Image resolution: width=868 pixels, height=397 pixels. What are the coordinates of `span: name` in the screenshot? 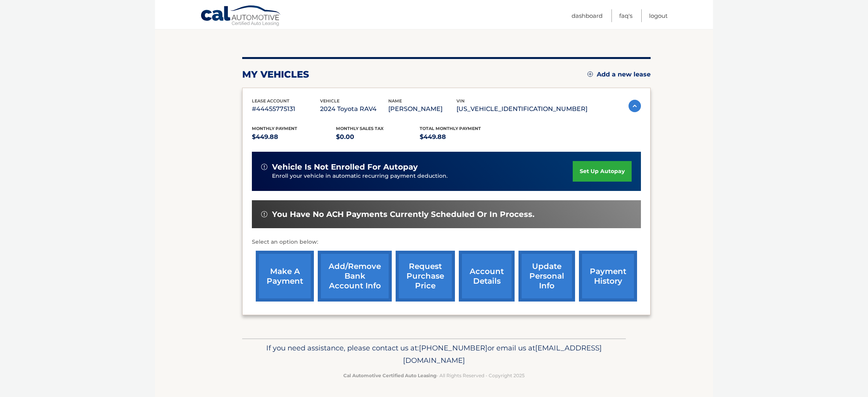 It's located at (395, 101).